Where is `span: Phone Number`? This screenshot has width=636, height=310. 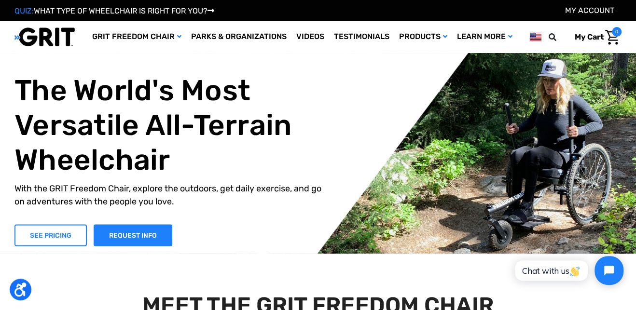
span: Phone Number is located at coordinates (163, 44).